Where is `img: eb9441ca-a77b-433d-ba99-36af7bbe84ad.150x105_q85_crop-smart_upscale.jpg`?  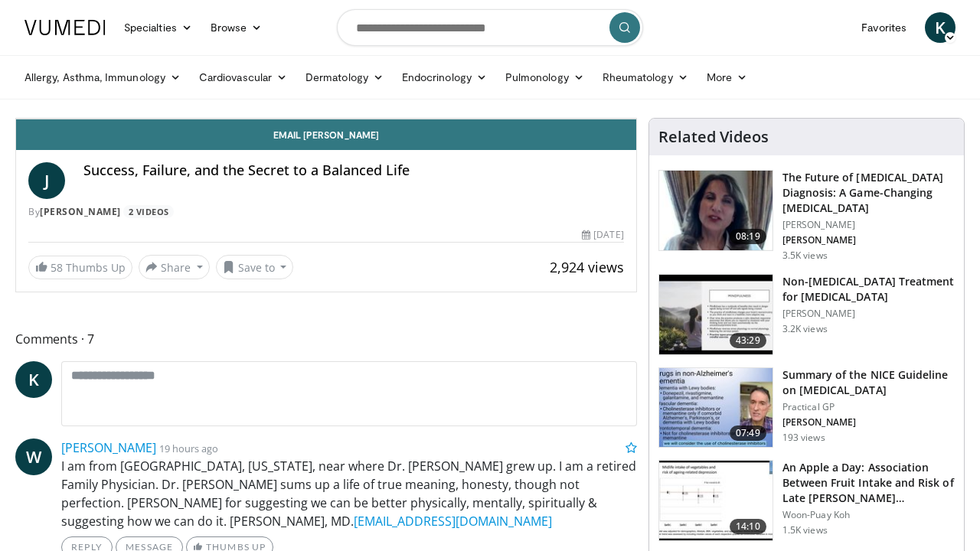
img: eb9441ca-a77b-433d-ba99-36af7bbe84ad.150x105_q85_crop-smart_upscale.jpg is located at coordinates (716, 314).